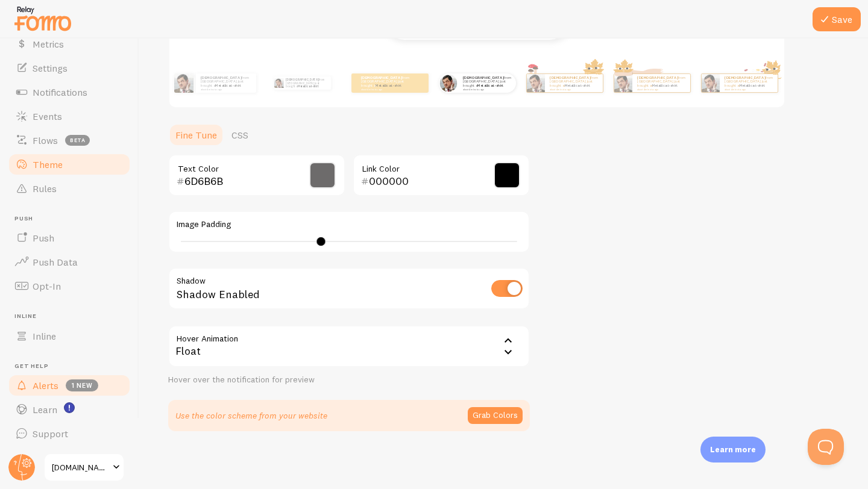 Image resolution: width=868 pixels, height=489 pixels. What do you see at coordinates (733, 449) in the screenshot?
I see `div: Learn more` at bounding box center [733, 449].